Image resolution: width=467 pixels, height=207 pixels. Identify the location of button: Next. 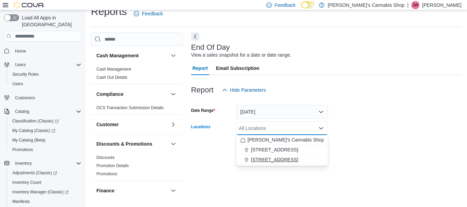
(195, 37).